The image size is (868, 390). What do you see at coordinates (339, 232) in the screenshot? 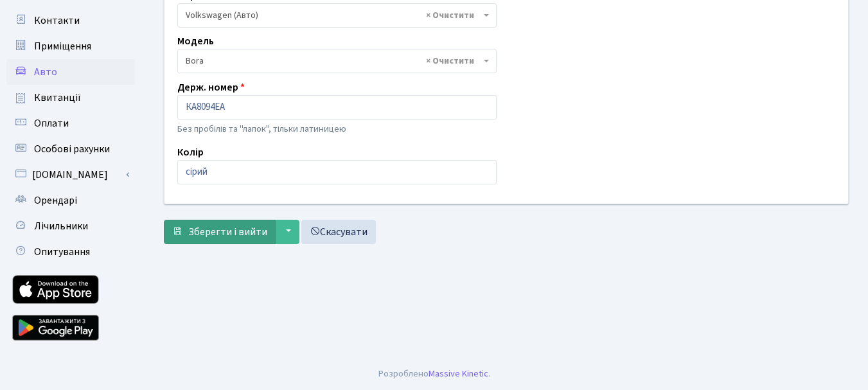
I see `a: Скасувати` at bounding box center [339, 232].